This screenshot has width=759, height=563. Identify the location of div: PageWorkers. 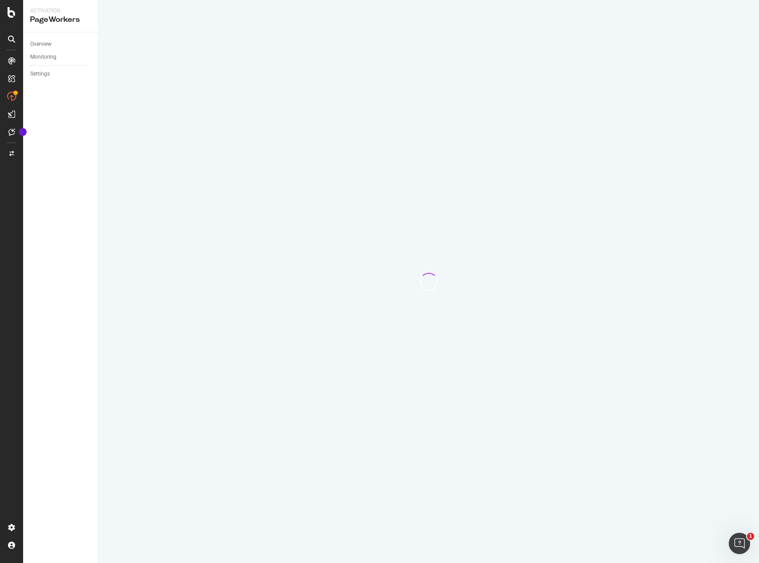
(60, 20).